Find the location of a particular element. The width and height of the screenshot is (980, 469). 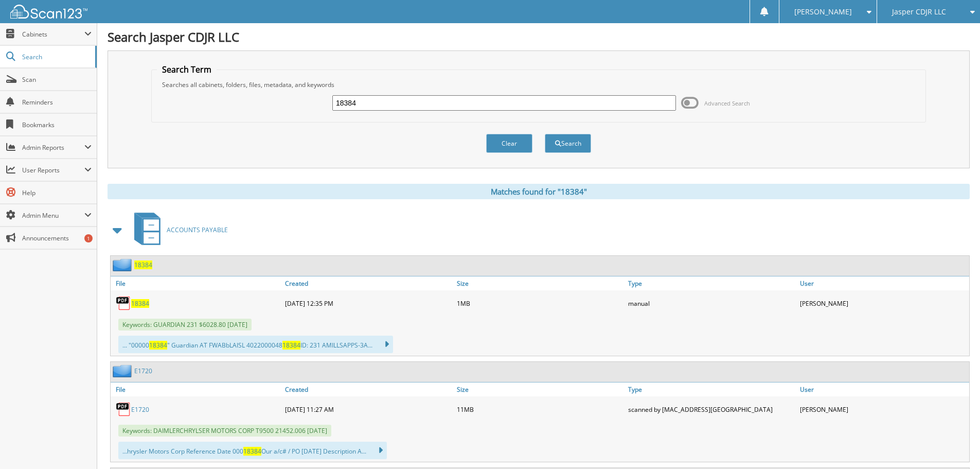

div: 11MB is located at coordinates (540, 409).